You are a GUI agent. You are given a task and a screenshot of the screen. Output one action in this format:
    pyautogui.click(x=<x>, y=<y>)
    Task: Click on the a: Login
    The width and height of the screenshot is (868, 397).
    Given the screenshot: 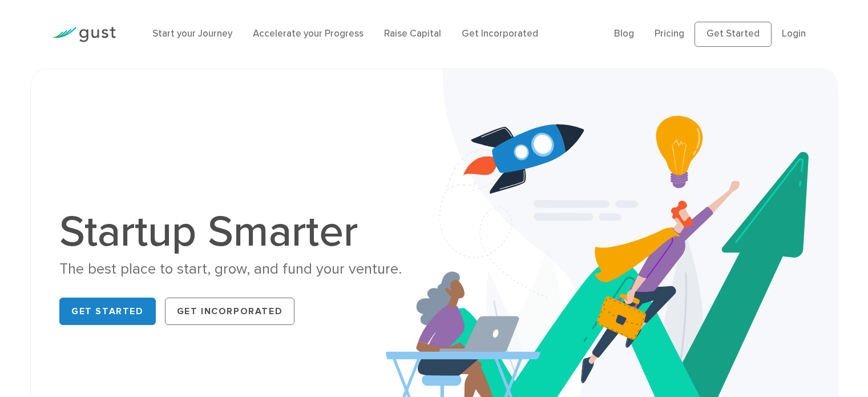 What is the action you would take?
    pyautogui.click(x=793, y=34)
    